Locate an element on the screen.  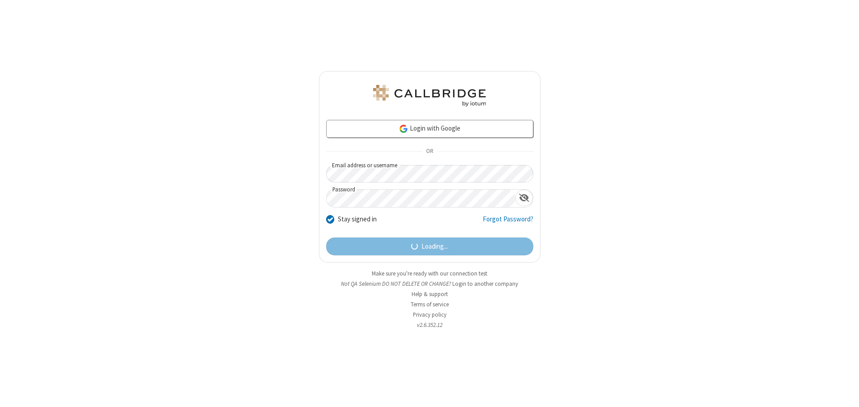
input: Email address or username is located at coordinates (429, 174).